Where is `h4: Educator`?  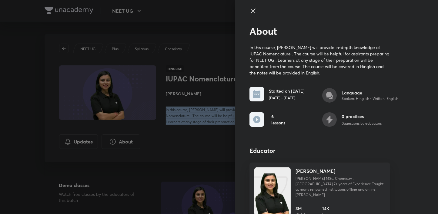
h4: Educator is located at coordinates (326, 151).